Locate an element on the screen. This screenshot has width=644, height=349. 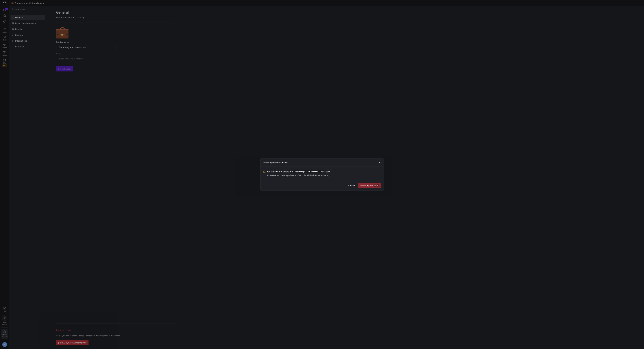
button: Cancel is located at coordinates (351, 186).